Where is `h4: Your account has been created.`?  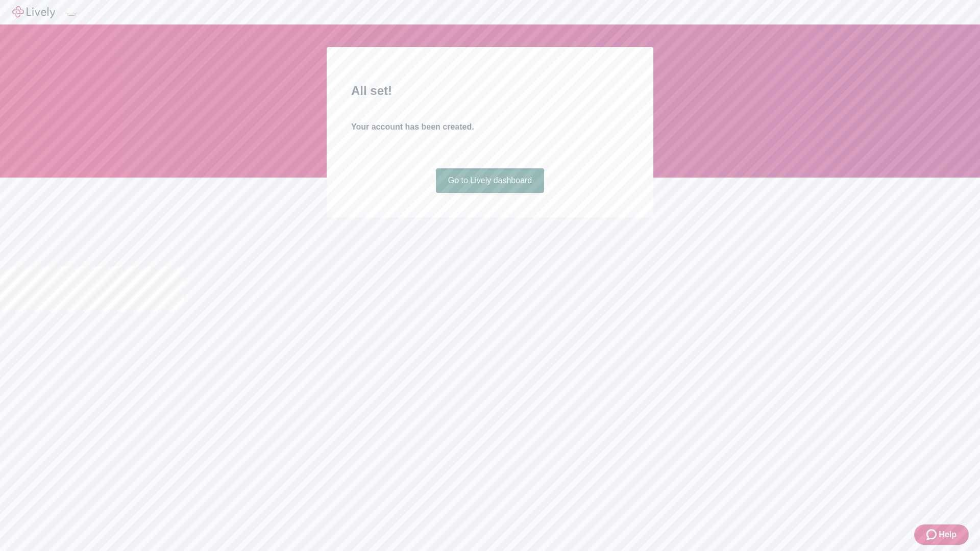 h4: Your account has been created. is located at coordinates (490, 127).